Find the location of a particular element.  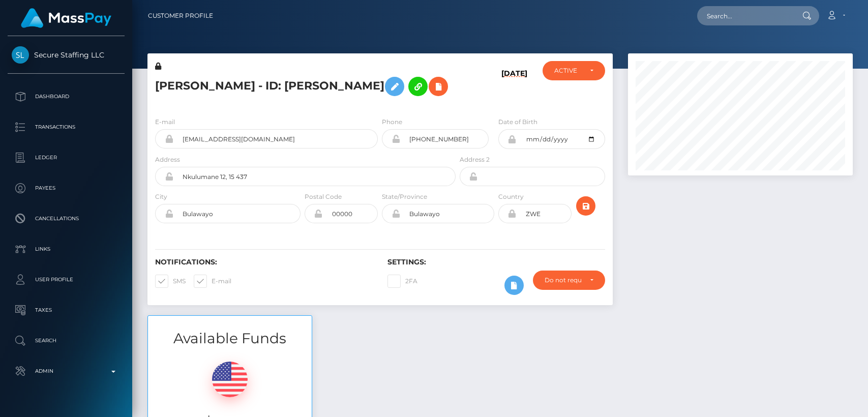

label: Phone is located at coordinates (392, 122).